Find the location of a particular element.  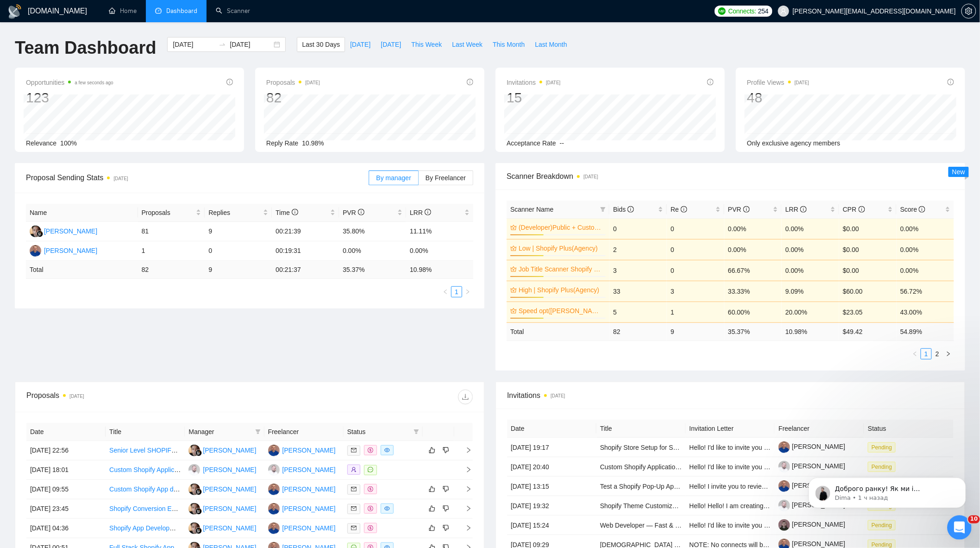

span: PVR is located at coordinates (354, 213).